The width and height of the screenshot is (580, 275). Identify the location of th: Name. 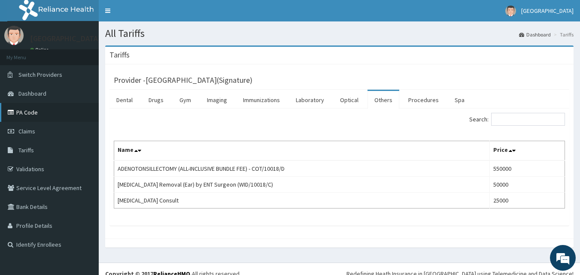
(302, 151).